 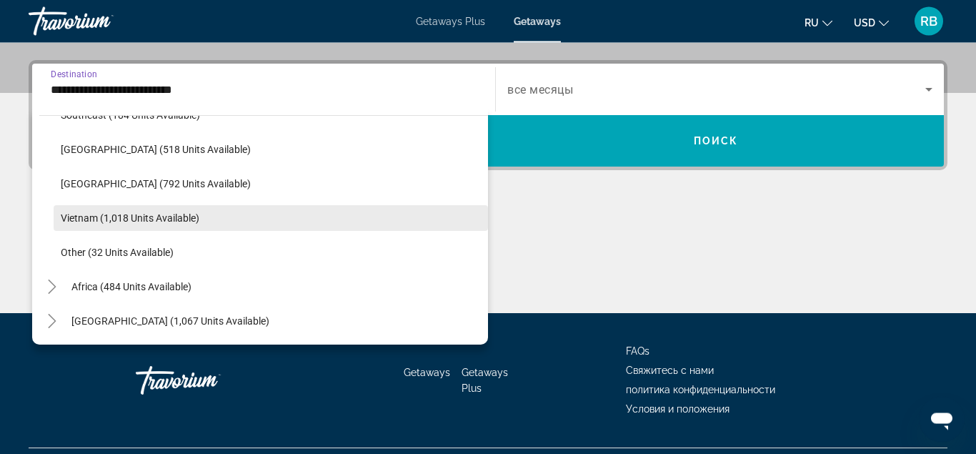 I want to click on span: Свяжитесь с нами, so click(x=669, y=371).